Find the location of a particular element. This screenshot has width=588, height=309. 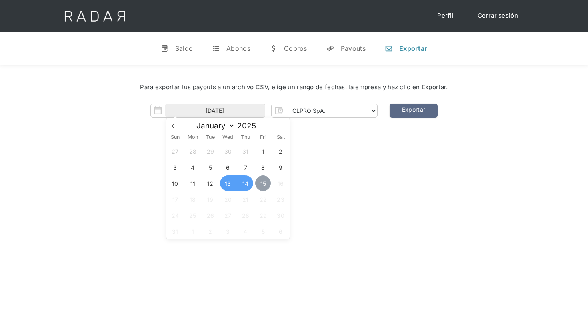

span: August 20, 2025 is located at coordinates (228, 199).